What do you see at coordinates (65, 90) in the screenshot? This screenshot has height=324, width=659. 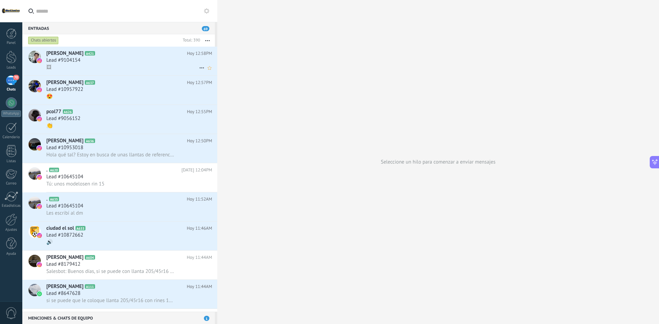 I see `span: Lead #10957922` at bounding box center [65, 90].